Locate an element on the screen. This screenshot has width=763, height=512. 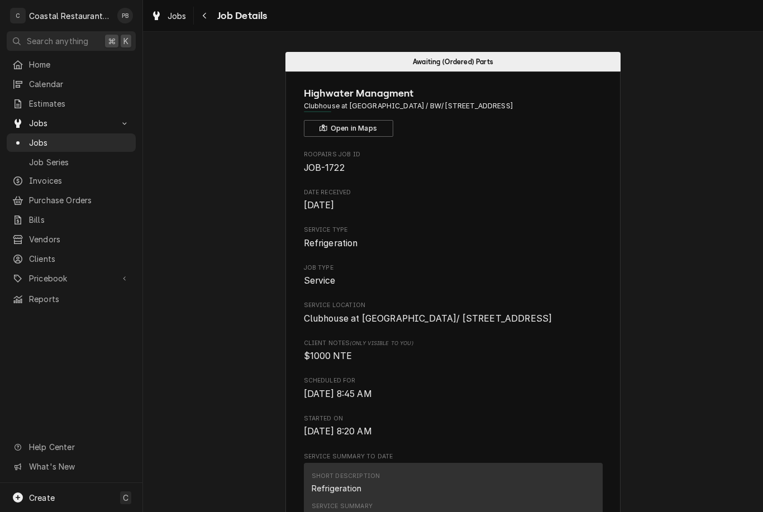
span: Refrigeration is located at coordinates (331, 243).